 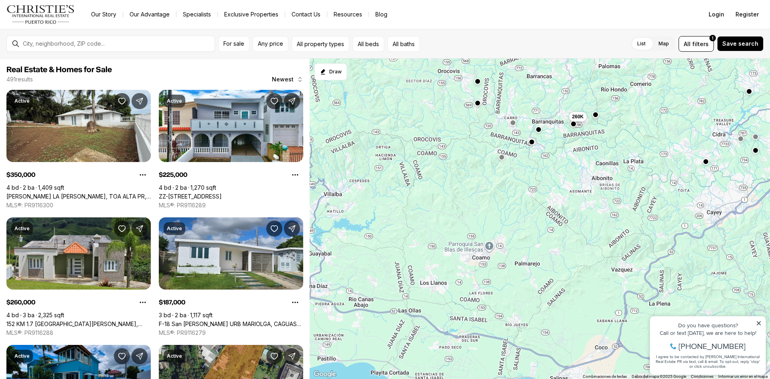 What do you see at coordinates (190, 197) in the screenshot?
I see `a: ZZ-16 CALLE 20, BAYAMON PR, 00957` at bounding box center [190, 197].